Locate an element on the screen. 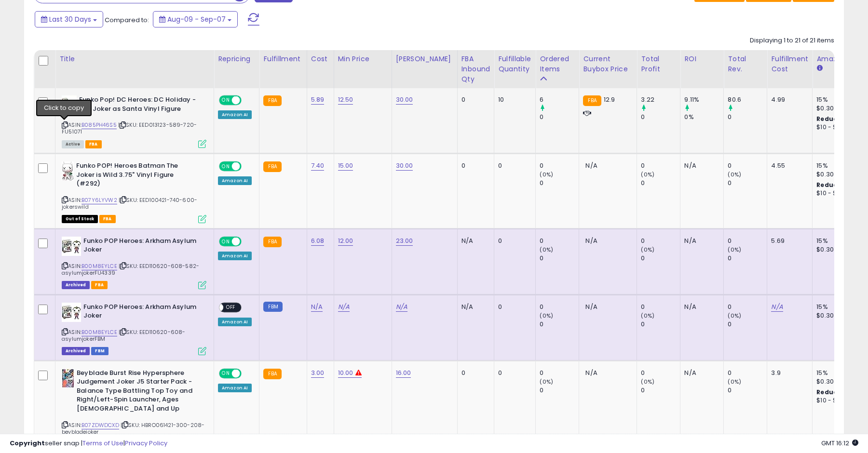  div: 9.11% is located at coordinates (704, 99).